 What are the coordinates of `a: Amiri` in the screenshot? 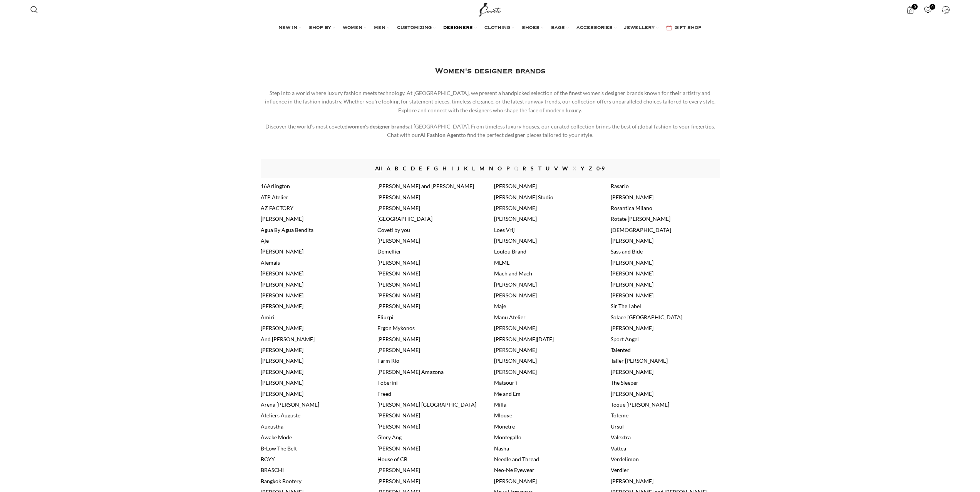 It's located at (267, 317).